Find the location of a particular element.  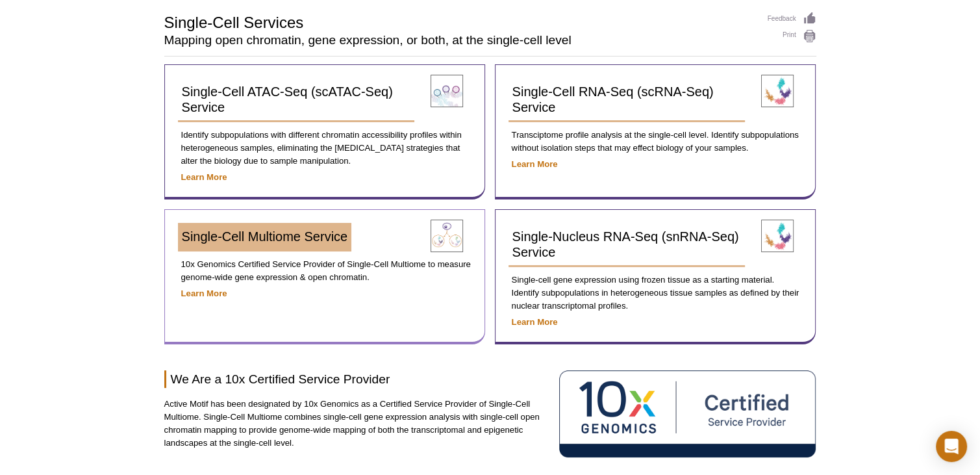

a: Single-Cell RNA-Seq (scRNA-Seq) Service is located at coordinates (627, 100).